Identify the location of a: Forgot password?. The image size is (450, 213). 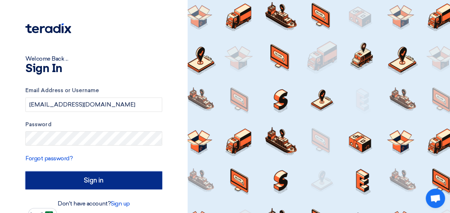
(49, 158).